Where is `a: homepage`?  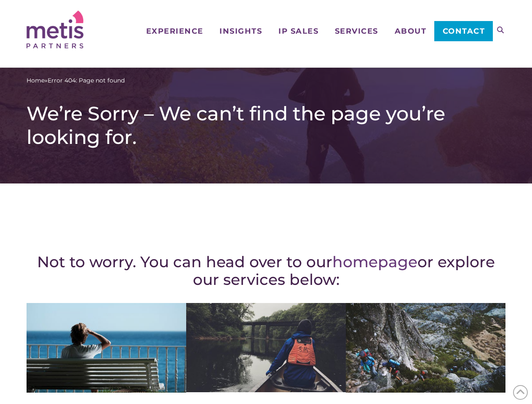
a: homepage is located at coordinates (375, 262).